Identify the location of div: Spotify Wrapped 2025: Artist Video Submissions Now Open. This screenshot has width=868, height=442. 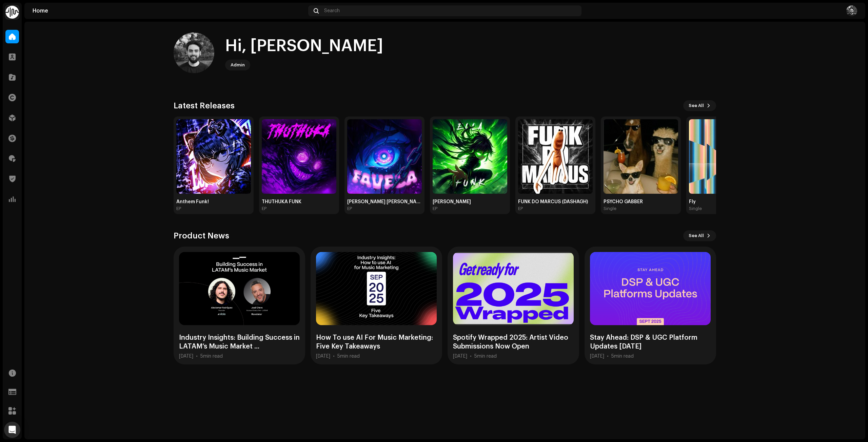
(513, 342).